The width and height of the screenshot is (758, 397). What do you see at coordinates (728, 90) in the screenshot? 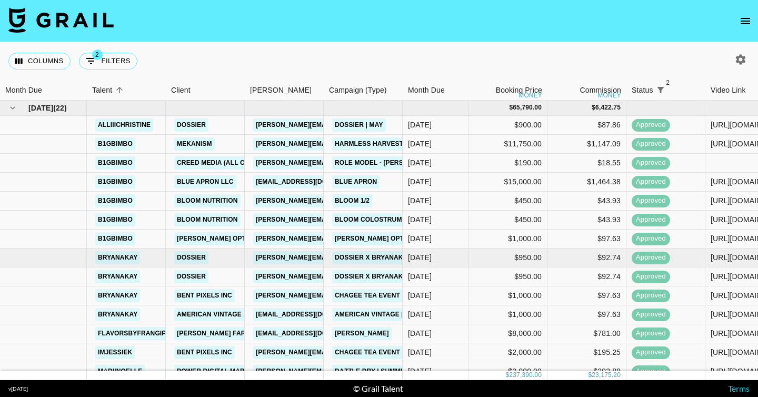
I see `div: Video Link` at bounding box center [728, 90].